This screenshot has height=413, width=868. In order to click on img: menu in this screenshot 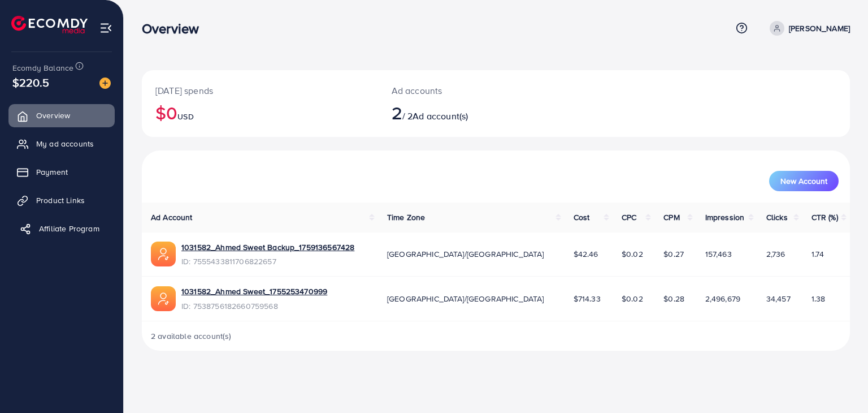, I will do `click(106, 28)`.